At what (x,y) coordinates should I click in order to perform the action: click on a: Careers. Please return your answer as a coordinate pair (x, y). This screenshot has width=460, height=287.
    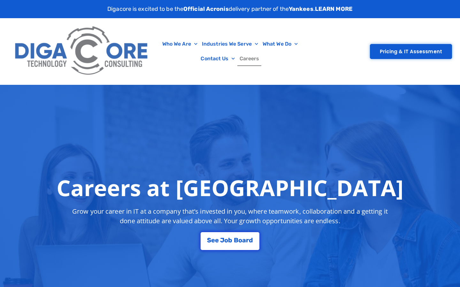
    Looking at the image, I should click on (249, 59).